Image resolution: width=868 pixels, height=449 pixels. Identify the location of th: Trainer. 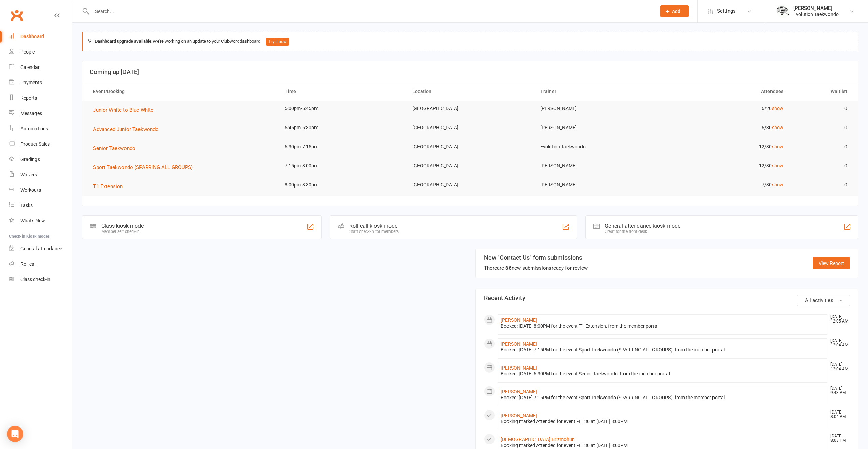
(598, 92).